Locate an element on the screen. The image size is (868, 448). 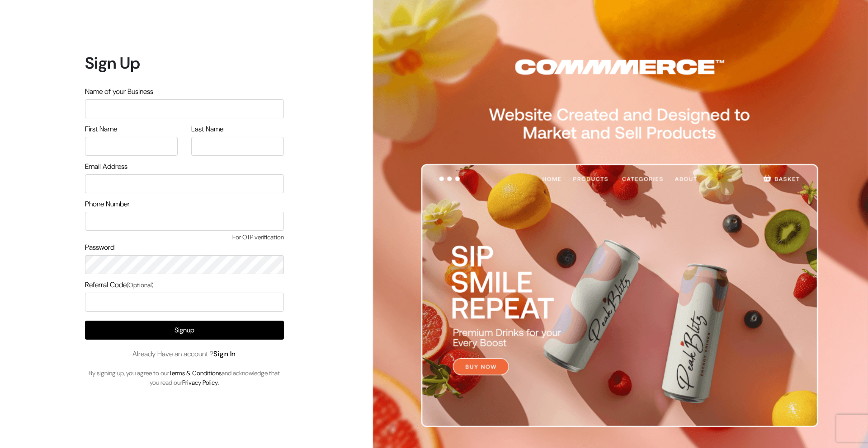
button: Signup is located at coordinates (184, 330).